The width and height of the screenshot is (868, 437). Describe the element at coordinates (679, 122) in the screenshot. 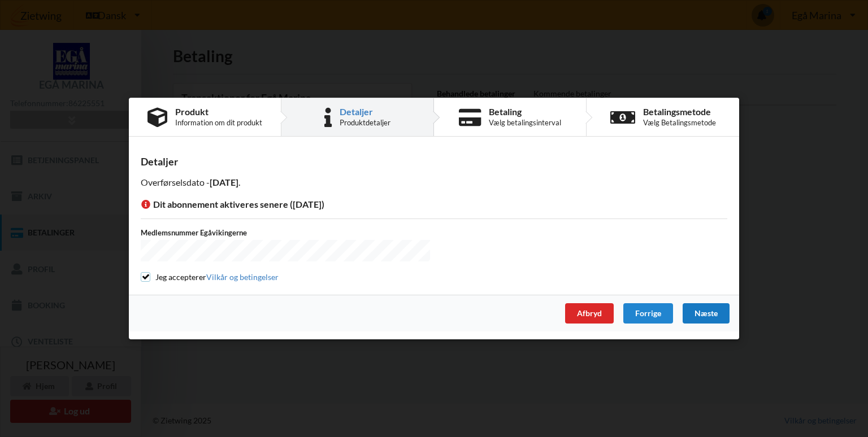

I see `div: Vælg Betalingsmetode` at that location.